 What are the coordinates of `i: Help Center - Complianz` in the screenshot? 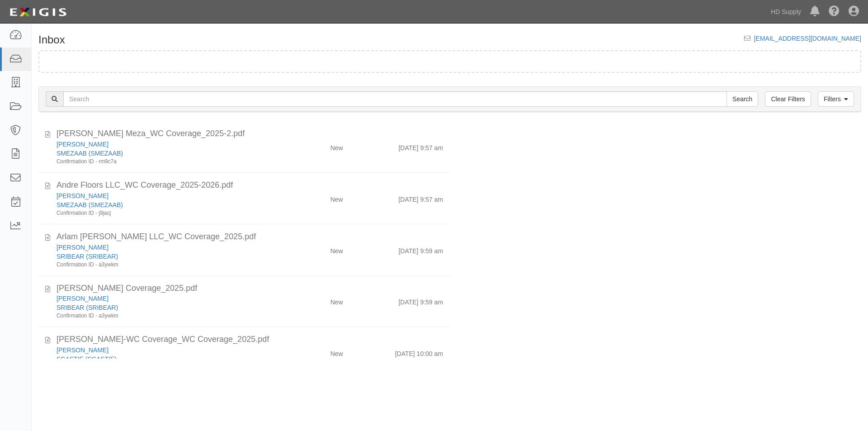 It's located at (834, 12).